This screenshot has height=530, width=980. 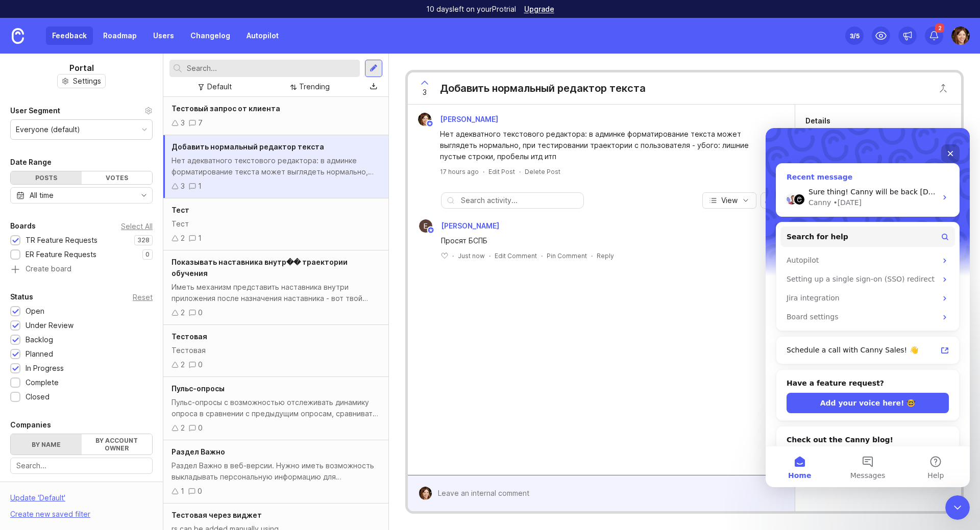 What do you see at coordinates (425, 226) in the screenshot?
I see `img: Елена Кушпель` at bounding box center [425, 226].